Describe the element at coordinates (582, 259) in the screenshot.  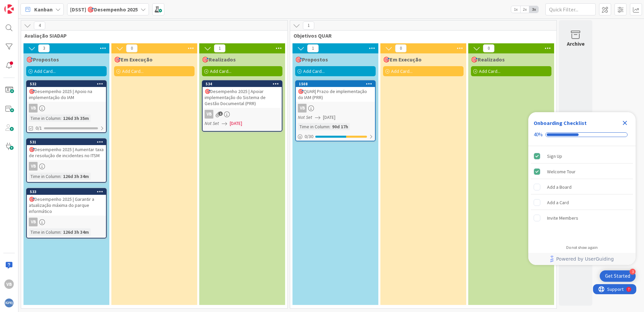
I see `div: Footer` at that location.